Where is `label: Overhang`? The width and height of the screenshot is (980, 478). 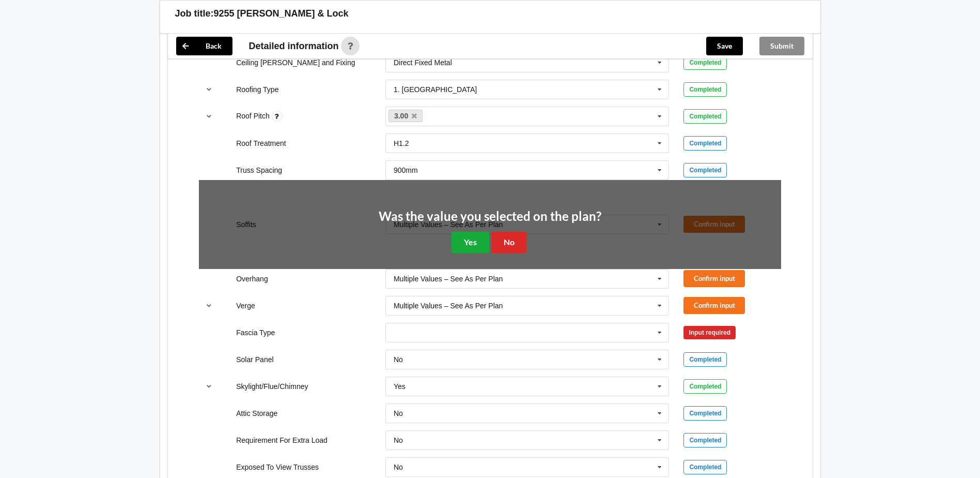 label: Overhang is located at coordinates (251, 279).